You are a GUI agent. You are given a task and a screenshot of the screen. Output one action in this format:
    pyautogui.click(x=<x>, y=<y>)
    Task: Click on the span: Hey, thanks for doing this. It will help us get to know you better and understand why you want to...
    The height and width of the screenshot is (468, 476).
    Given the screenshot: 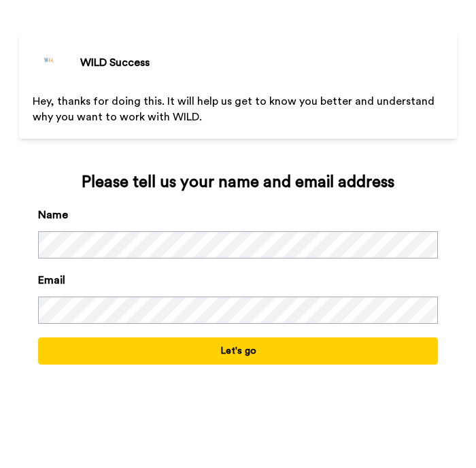 What is the action you would take?
    pyautogui.click(x=235, y=109)
    